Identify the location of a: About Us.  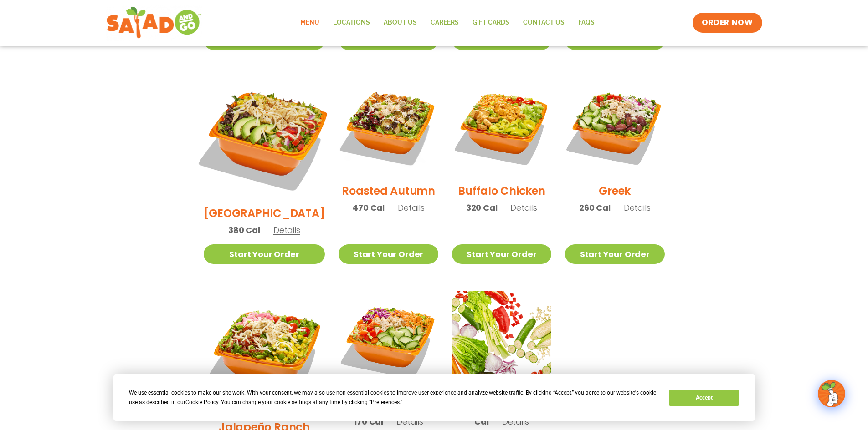
(399, 23).